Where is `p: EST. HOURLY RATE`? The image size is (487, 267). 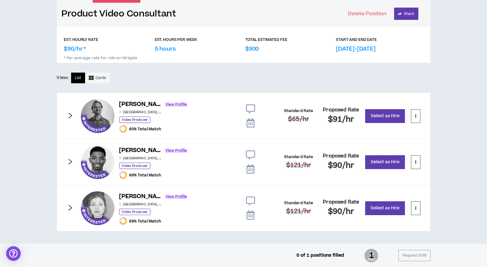
p: EST. HOURLY RATE is located at coordinates (81, 40).